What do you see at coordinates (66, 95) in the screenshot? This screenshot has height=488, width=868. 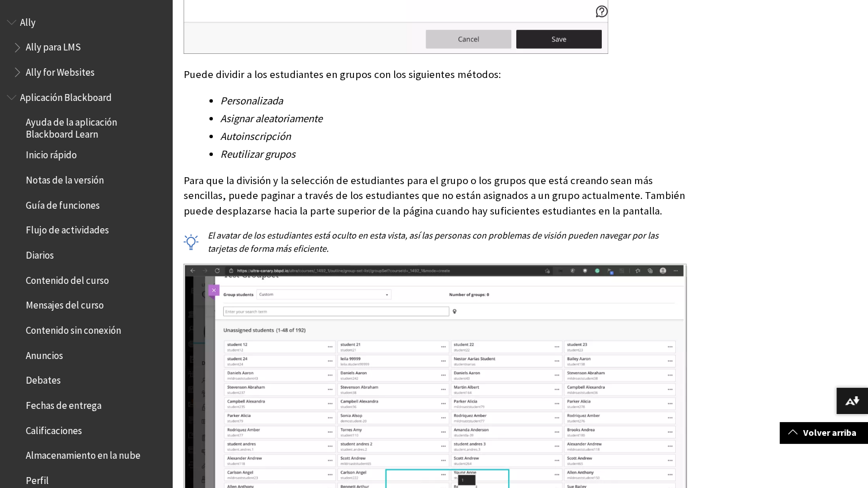 I see `span: Aplicación Blackboard` at bounding box center [66, 95].